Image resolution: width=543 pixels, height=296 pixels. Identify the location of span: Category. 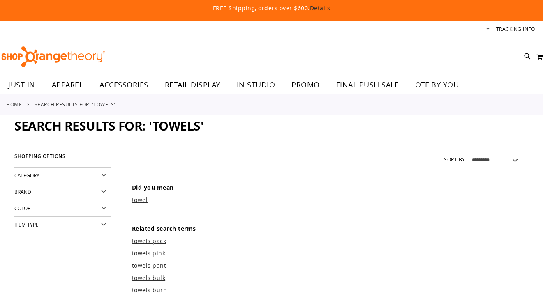
(27, 175).